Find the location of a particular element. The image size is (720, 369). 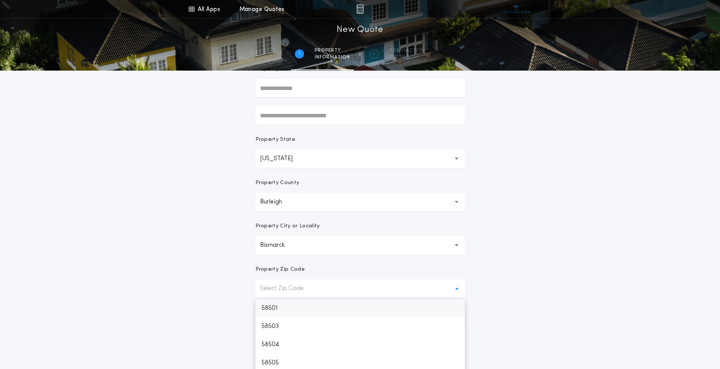

h2: 1 is located at coordinates (300, 54).